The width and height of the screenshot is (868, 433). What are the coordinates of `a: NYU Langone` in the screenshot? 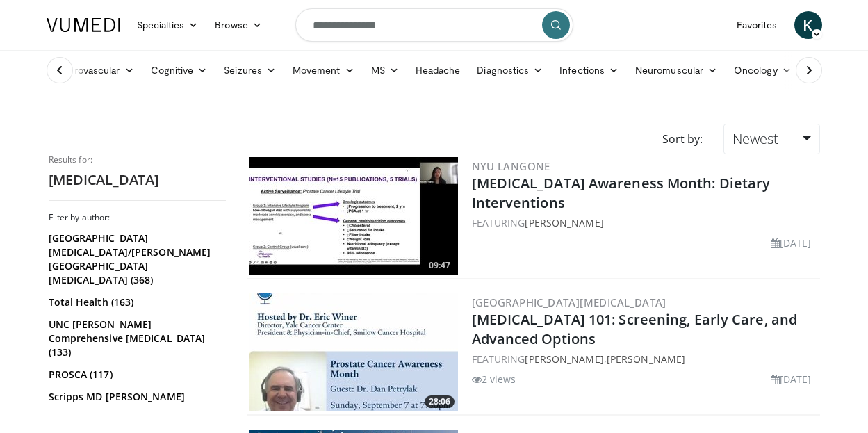 It's located at (510, 166).